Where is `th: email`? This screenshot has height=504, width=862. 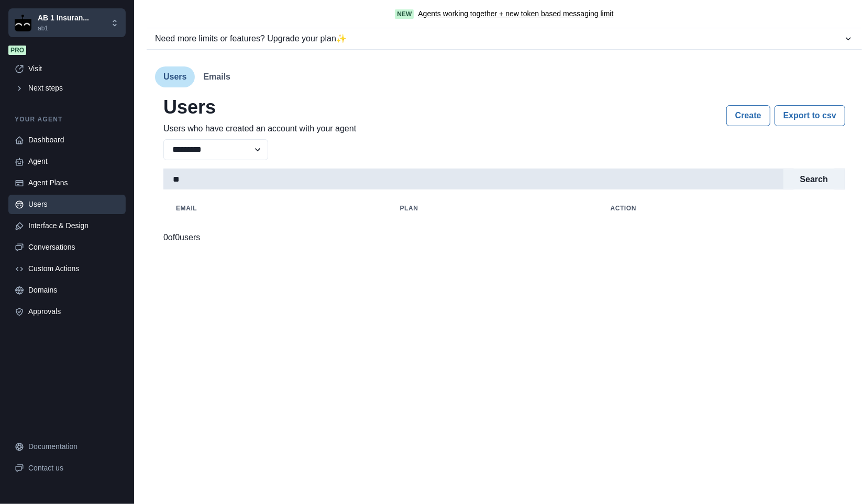
th: email is located at coordinates (275, 208).